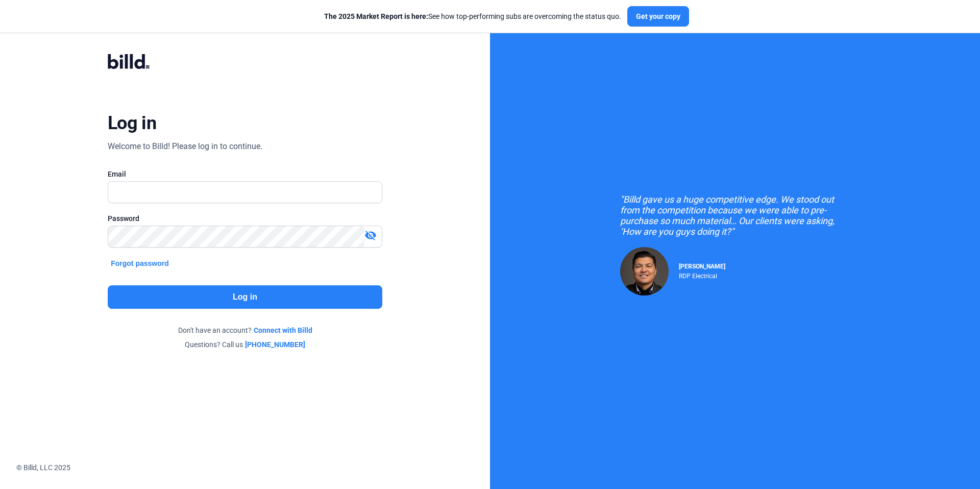 The image size is (980, 489). What do you see at coordinates (702, 274) in the screenshot?
I see `div: RDP Electrical` at bounding box center [702, 274].